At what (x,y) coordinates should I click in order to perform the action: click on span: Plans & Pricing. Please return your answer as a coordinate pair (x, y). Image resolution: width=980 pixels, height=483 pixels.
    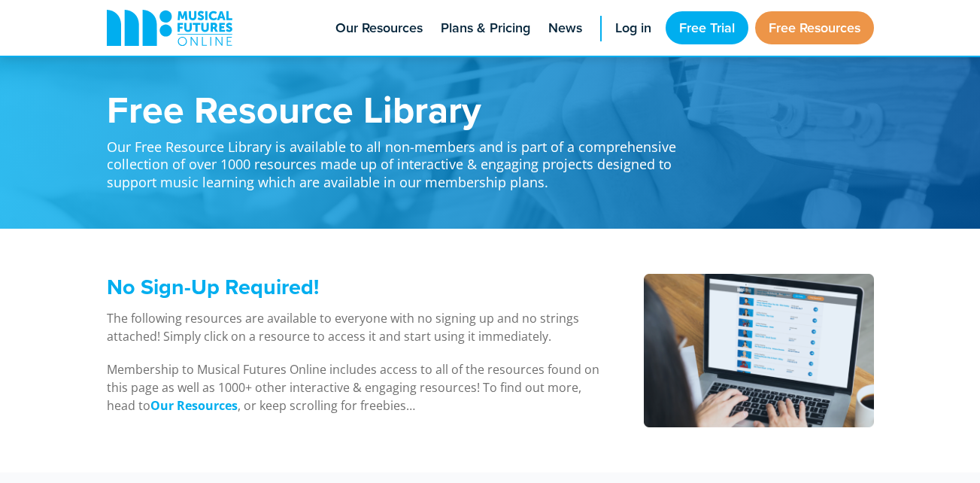
    Looking at the image, I should click on (485, 28).